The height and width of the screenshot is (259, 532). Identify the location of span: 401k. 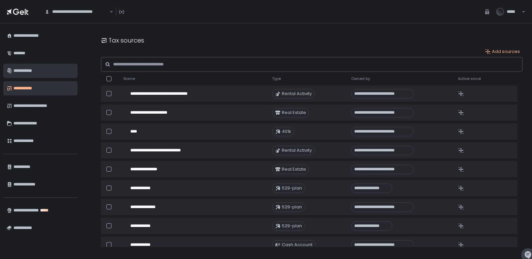
(287, 131).